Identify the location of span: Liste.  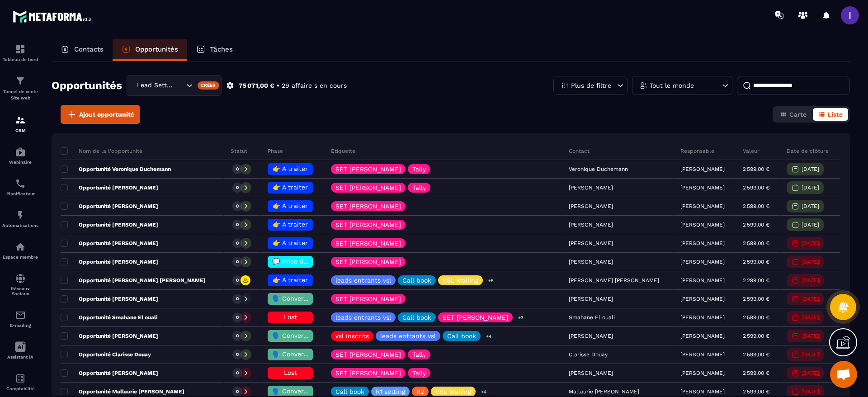
(835, 114).